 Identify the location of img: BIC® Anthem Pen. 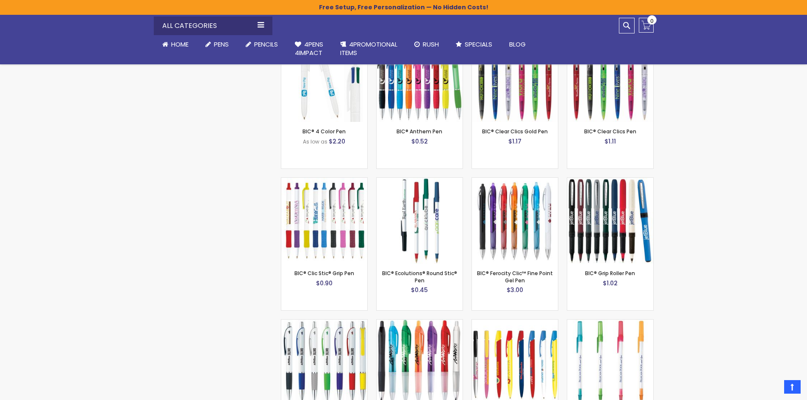
(419, 79).